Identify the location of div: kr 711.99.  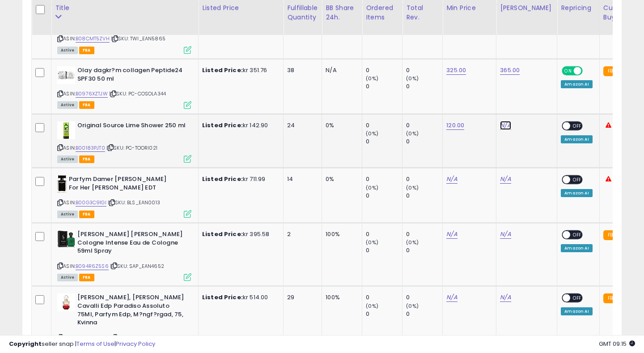
(239, 179).